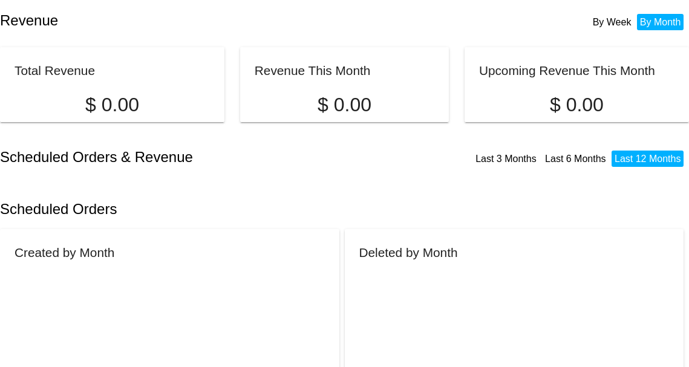  Describe the element at coordinates (647, 158) in the screenshot. I see `a: Last 12 Months` at that location.